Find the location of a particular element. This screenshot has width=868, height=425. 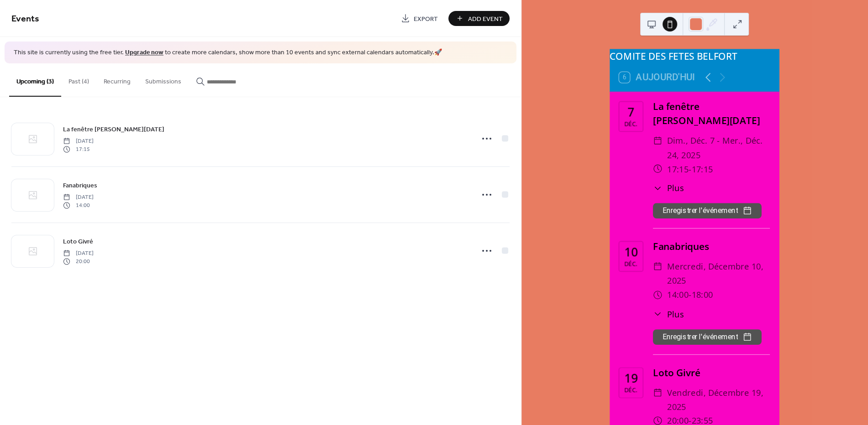

span: dim., déc. 7 - mer., déc. 24, 2025 is located at coordinates (718, 148).